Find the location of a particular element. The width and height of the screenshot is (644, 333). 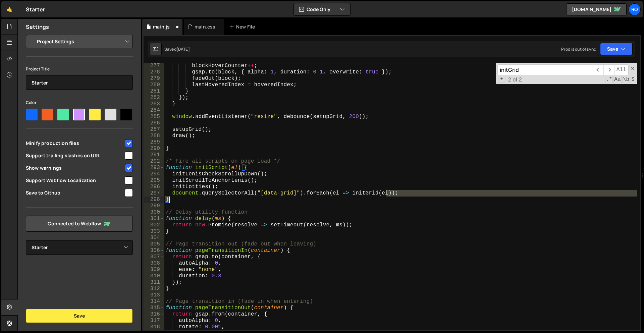

div: 287 is located at coordinates (154, 130).